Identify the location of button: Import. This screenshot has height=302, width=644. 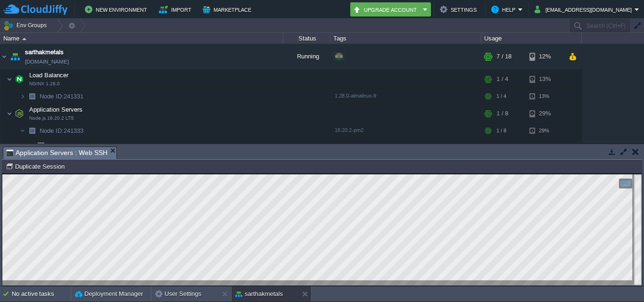
(176, 9).